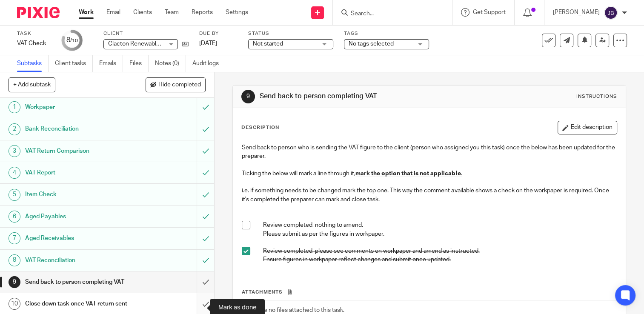 The width and height of the screenshot is (644, 314). I want to click on a: Client tasks, so click(74, 63).